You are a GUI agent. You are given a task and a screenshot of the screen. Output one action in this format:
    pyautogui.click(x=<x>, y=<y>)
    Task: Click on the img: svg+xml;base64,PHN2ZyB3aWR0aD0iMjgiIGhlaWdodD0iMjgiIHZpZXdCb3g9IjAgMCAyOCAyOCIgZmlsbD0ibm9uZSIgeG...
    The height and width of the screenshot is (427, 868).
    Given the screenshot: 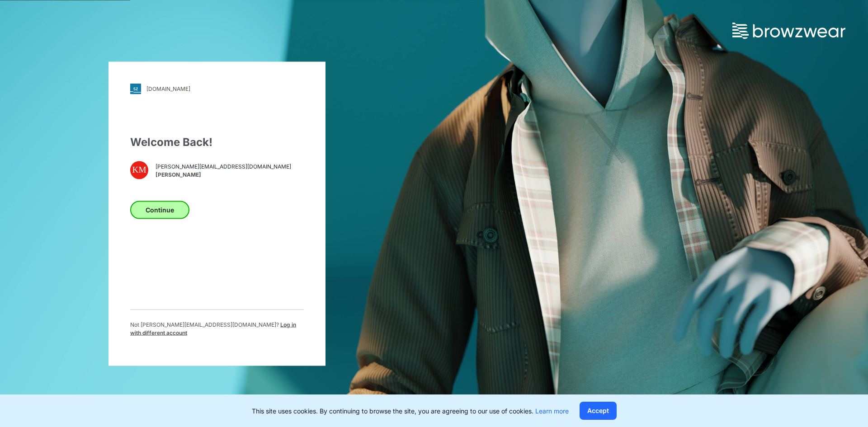 What is the action you would take?
    pyautogui.click(x=135, y=89)
    